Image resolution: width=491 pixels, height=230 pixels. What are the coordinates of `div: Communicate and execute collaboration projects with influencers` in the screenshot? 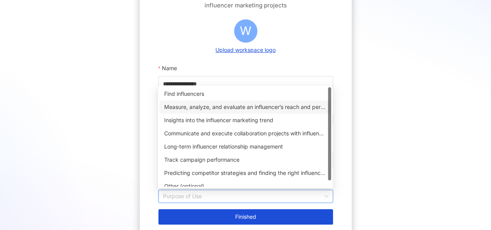 It's located at (246, 134).